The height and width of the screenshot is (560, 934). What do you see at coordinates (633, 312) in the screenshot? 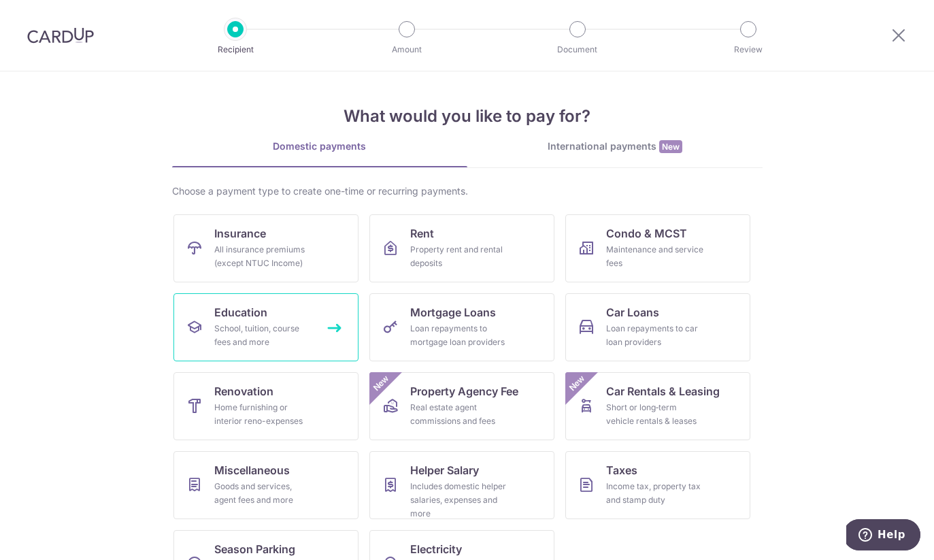
I see `span: Car Loans` at bounding box center [633, 312].